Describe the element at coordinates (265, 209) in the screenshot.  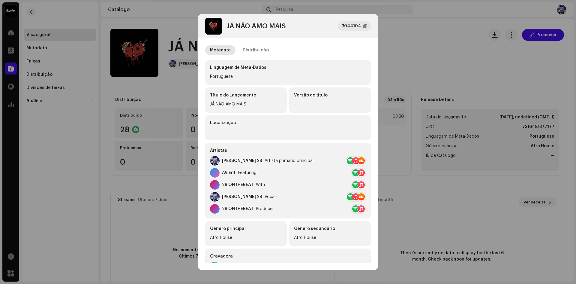
I see `div: Producer` at that location.